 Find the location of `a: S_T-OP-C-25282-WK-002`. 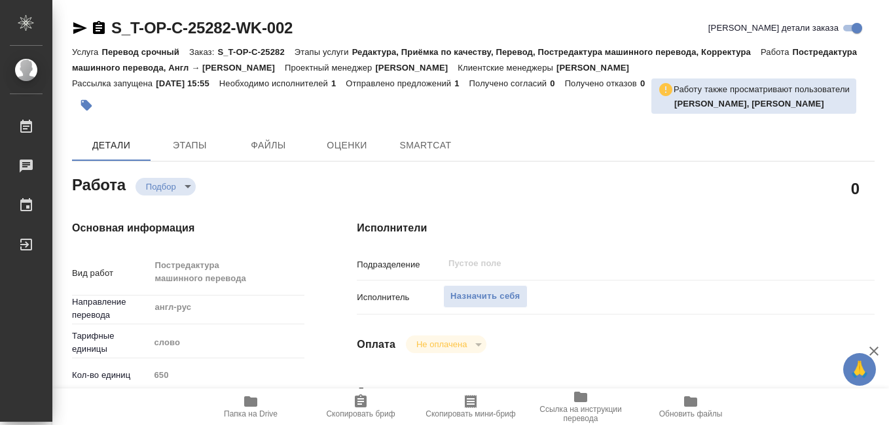

a: S_T-OP-C-25282-WK-002 is located at coordinates (202, 27).